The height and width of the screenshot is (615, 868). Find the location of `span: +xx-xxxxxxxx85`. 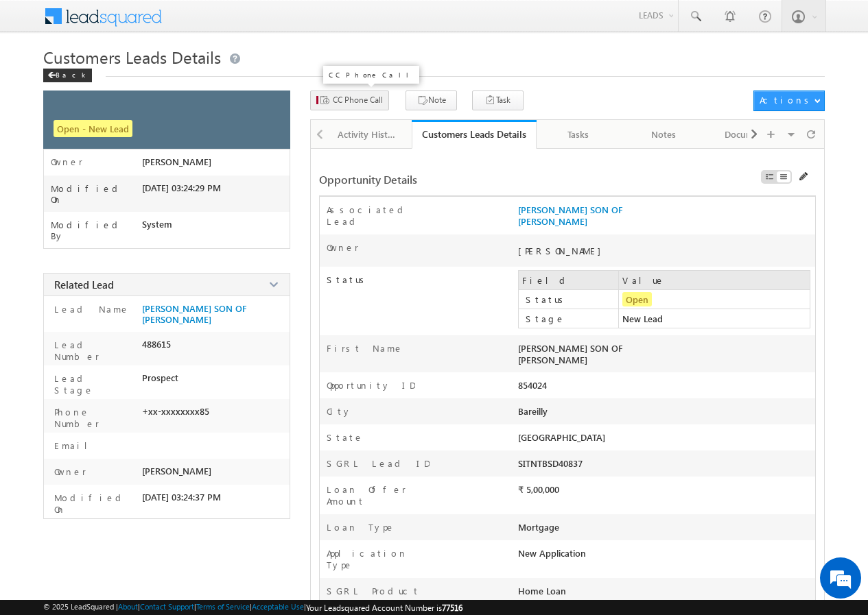

span: +xx-xxxxxxxx85 is located at coordinates (176, 412).